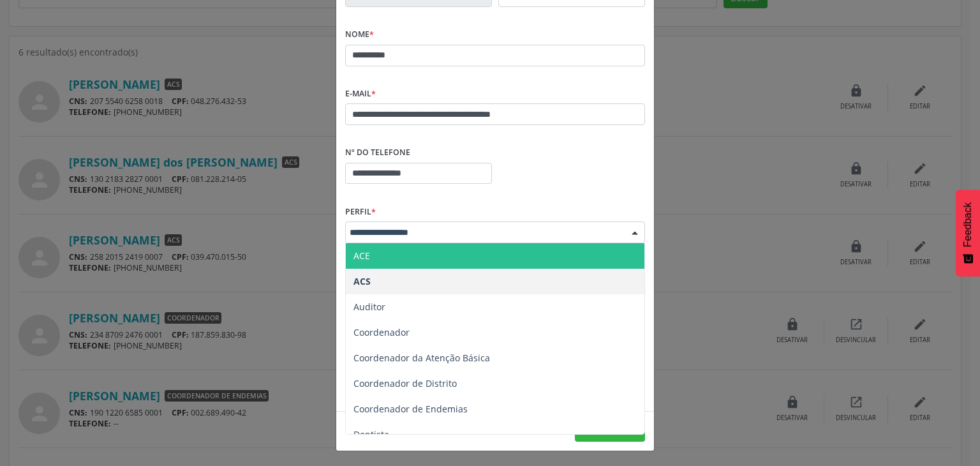 Image resolution: width=980 pixels, height=466 pixels. I want to click on span: Dentista, so click(371, 434).